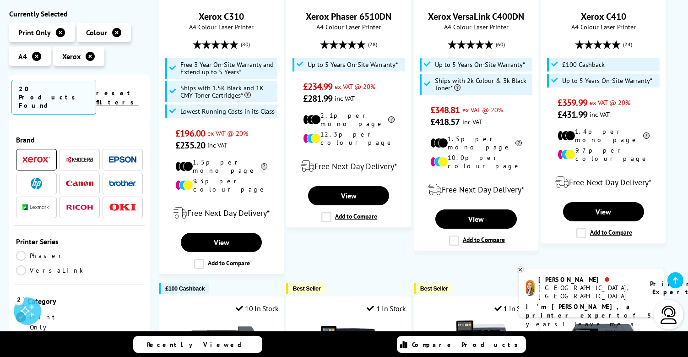  What do you see at coordinates (445, 110) in the screenshot?
I see `span: £348.81` at bounding box center [445, 110].